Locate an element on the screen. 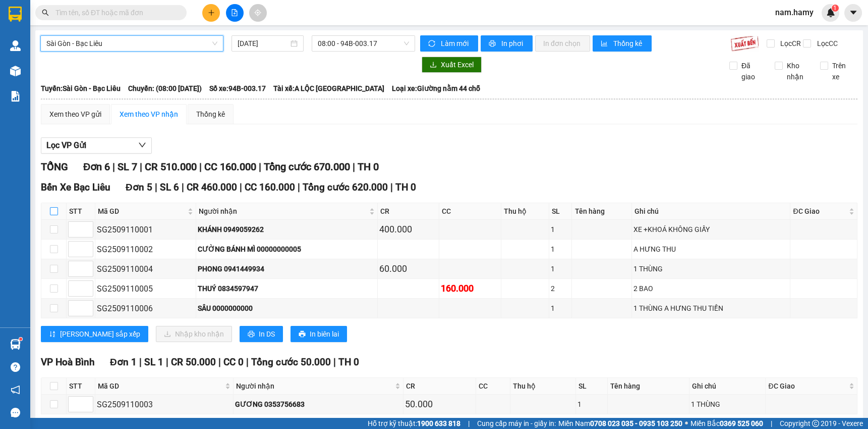  th: STT is located at coordinates (81, 211).